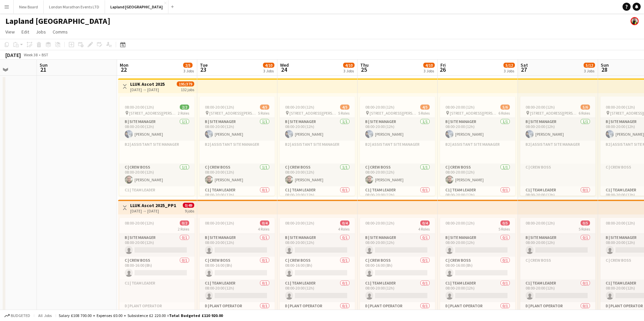 This screenshot has height=321, width=644. Describe the element at coordinates (123, 70) in the screenshot. I see `span: 22` at that location.